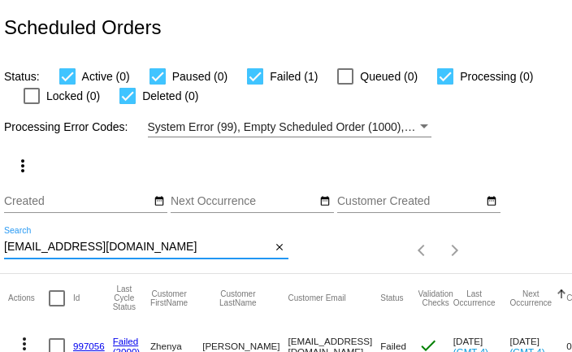  Describe the element at coordinates (73, 96) in the screenshot. I see `span: Locked (0)` at that location.